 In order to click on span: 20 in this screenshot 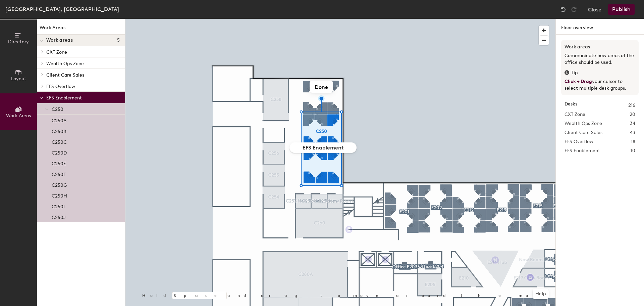, I will do `click(632, 114)`.